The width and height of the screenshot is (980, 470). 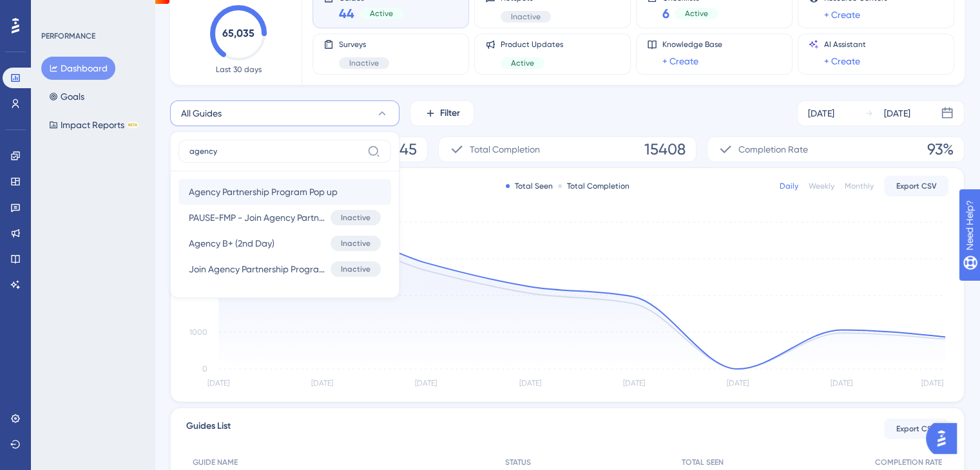 What do you see at coordinates (529, 186) in the screenshot?
I see `div: Total Seen` at bounding box center [529, 186].